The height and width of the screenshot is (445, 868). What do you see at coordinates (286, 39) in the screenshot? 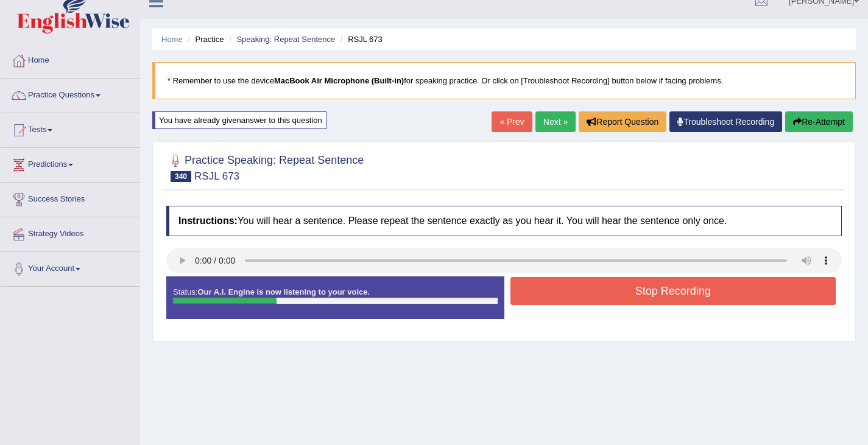
I see `a: Speaking: Repeat Sentence` at bounding box center [286, 39].